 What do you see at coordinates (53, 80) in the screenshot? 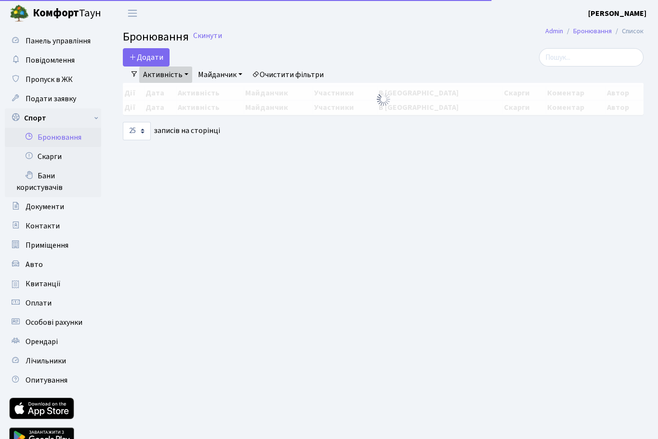
I see `a: Пропуск в ЖК` at bounding box center [53, 80].